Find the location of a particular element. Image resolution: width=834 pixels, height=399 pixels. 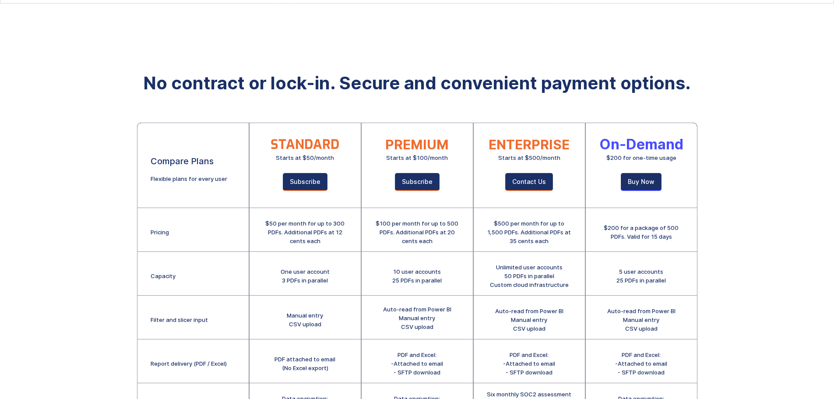

div: PREMIUM is located at coordinates (417, 144).